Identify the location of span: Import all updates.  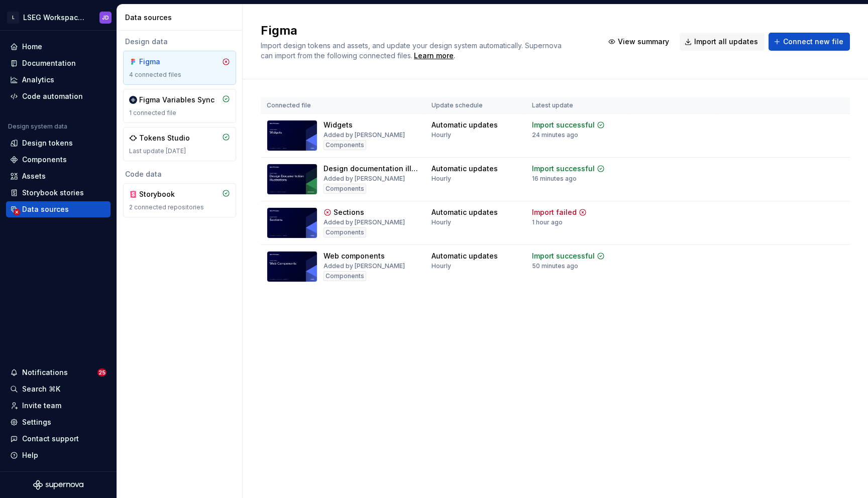
(726, 42).